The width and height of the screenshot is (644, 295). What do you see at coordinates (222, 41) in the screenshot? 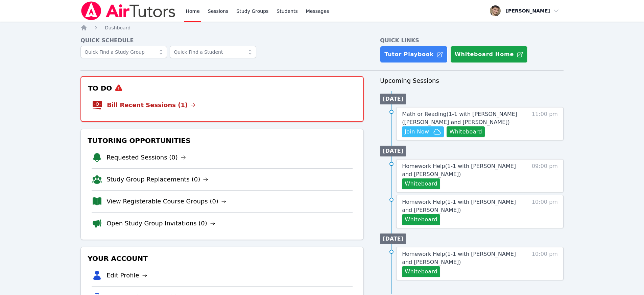
I see `h4: Quick Schedule` at bounding box center [222, 41].